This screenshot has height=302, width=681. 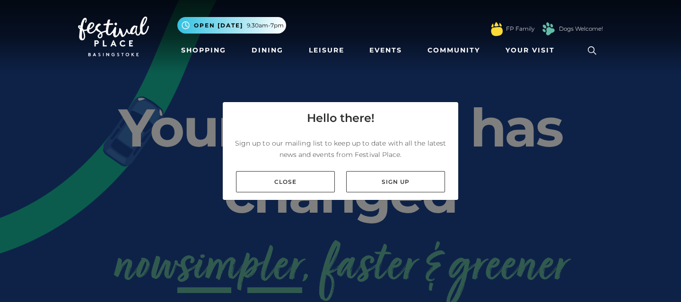 What do you see at coordinates (580, 29) in the screenshot?
I see `a: Dogs Welcome!` at bounding box center [580, 29].